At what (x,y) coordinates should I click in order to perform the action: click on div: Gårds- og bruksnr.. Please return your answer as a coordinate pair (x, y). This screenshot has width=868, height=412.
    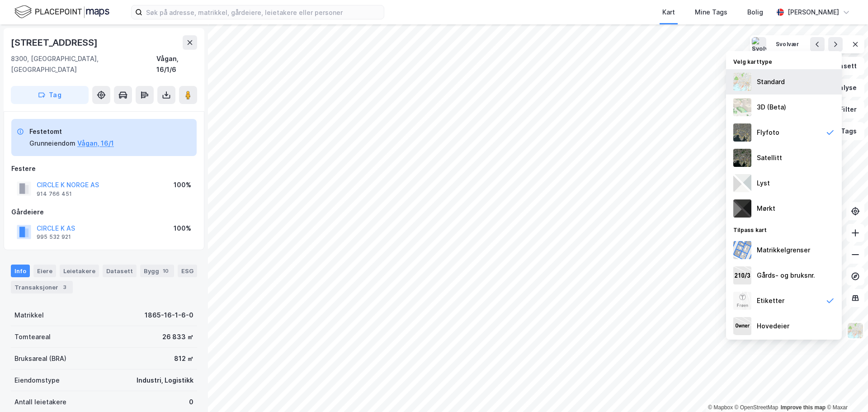
    Looking at the image, I should click on (786, 276).